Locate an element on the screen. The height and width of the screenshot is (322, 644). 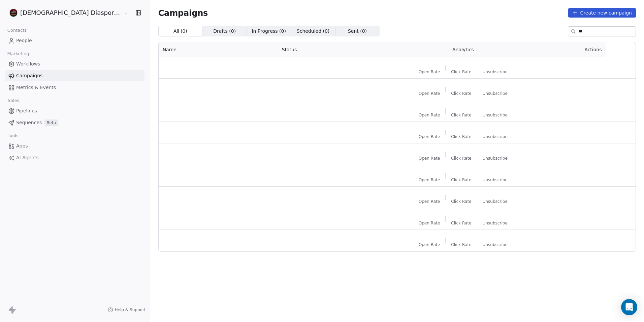
span: Contacts is located at coordinates (17, 30).